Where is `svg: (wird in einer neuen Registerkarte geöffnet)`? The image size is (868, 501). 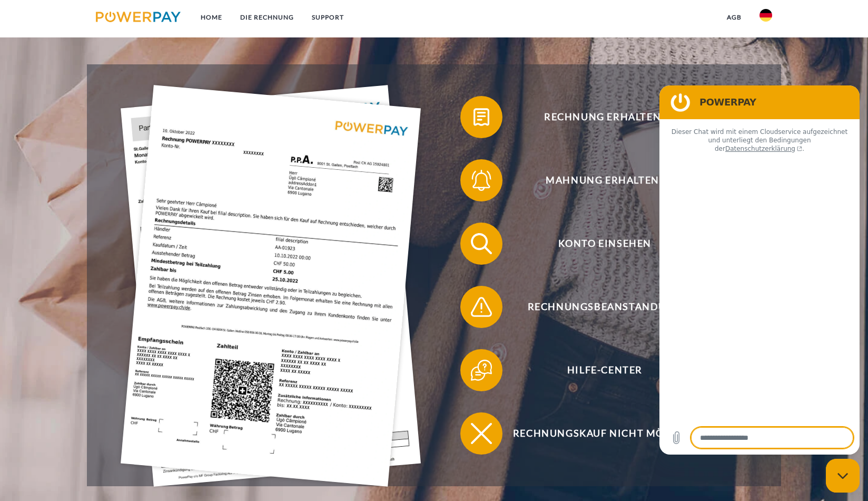
svg: (wird in einer neuen Registerkarte geöffnet) is located at coordinates (139, 63).